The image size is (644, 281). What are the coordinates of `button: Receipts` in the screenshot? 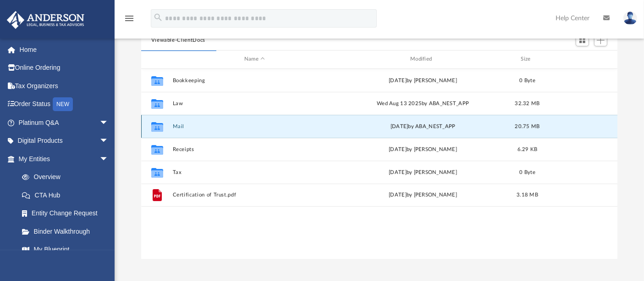 It's located at (255, 149).